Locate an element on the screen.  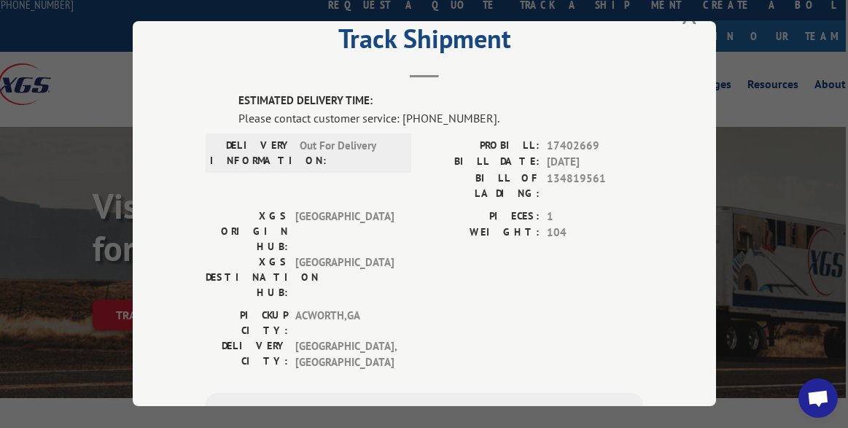
label: XGS DESTINATION HUB: is located at coordinates (246, 277).